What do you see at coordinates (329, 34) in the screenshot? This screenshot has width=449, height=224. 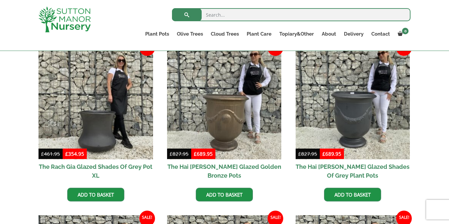 I see `a: About` at bounding box center [329, 34].